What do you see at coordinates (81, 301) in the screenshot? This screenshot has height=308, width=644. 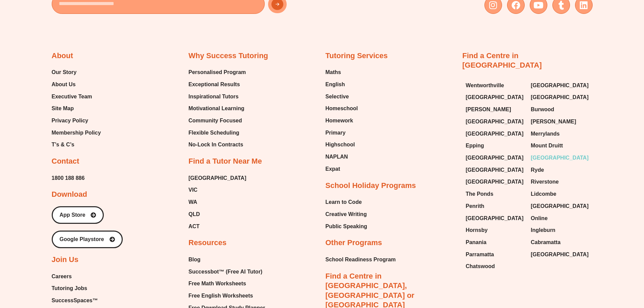 I see `a: SuccessSpaces™` at bounding box center [81, 301].